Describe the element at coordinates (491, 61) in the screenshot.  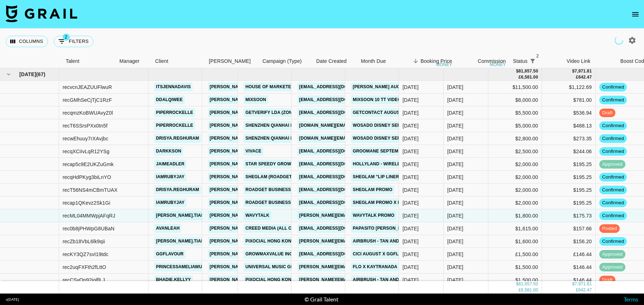
I see `div: Commission` at that location.